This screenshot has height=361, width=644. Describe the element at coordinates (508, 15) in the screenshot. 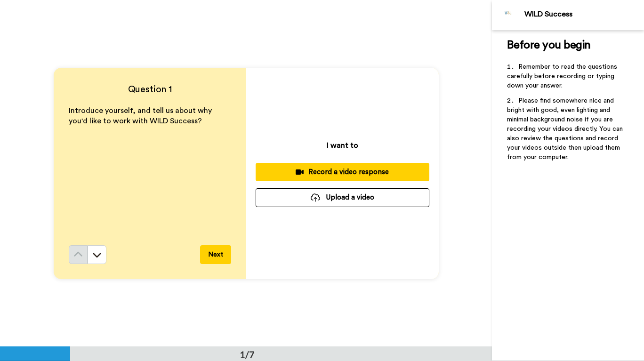

I see `img: Profile Image` at that location.